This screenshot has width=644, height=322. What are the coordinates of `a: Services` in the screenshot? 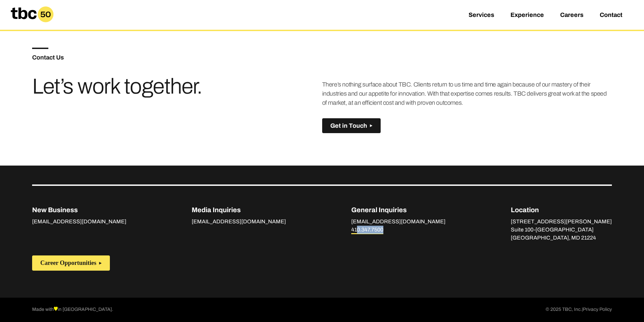 It's located at (481, 15).